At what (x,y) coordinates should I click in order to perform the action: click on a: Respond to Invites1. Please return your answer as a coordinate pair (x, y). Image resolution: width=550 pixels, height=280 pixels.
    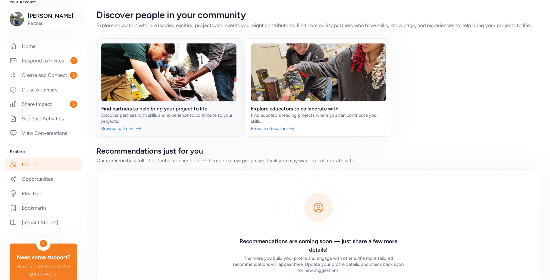
    Looking at the image, I should click on (43, 61).